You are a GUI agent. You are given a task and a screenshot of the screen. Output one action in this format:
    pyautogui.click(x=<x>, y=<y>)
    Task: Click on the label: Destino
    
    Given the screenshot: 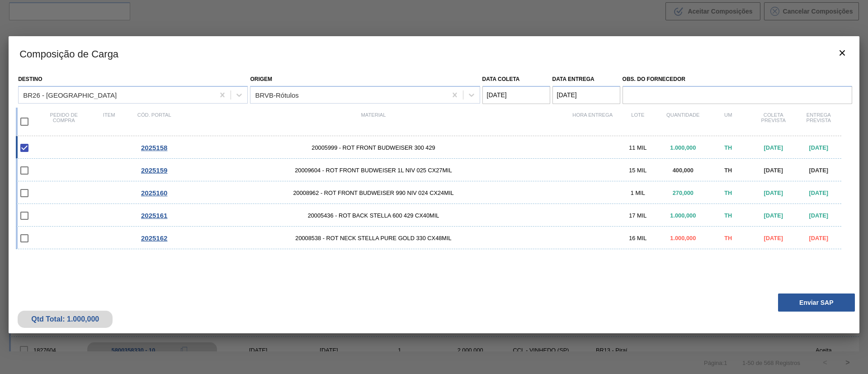 What is the action you would take?
    pyautogui.click(x=30, y=80)
    